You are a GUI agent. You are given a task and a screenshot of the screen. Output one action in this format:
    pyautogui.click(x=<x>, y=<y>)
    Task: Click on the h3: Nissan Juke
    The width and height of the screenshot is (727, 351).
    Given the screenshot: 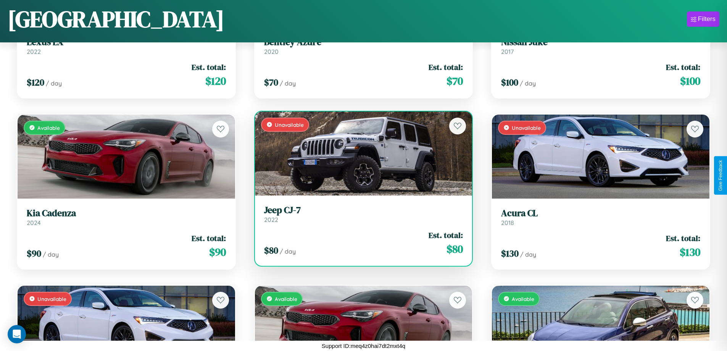 What is the action you would take?
    pyautogui.click(x=601, y=42)
    